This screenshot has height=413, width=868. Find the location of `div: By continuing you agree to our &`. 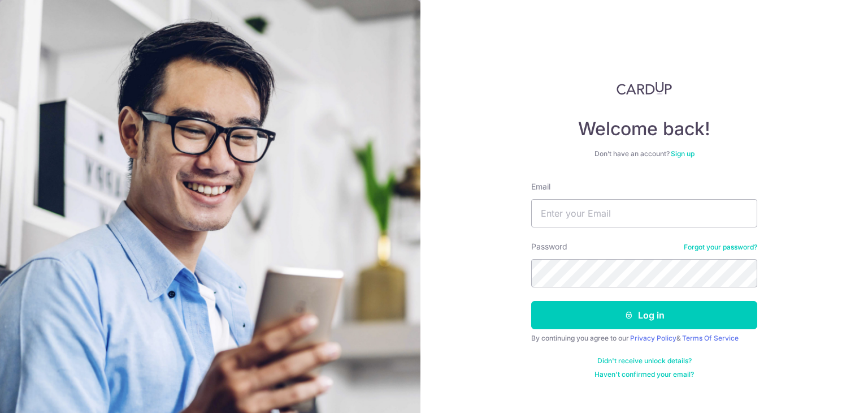

div: By continuing you agree to our & is located at coordinates (645, 338).